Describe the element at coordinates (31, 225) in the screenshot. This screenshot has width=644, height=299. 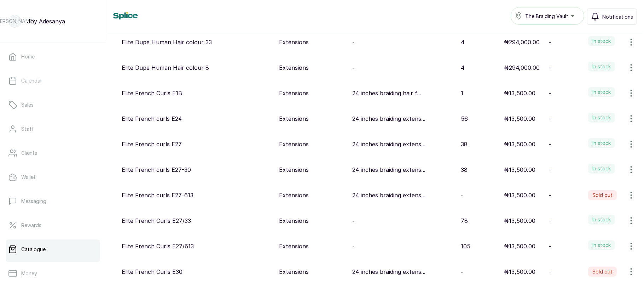
I see `p: Rewards` at that location.